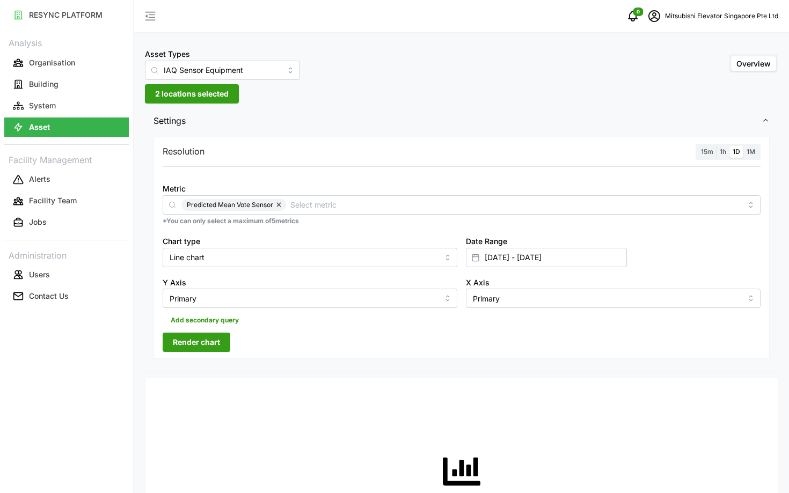  What do you see at coordinates (516, 204) in the screenshot?
I see `input: Select metric` at bounding box center [516, 204].